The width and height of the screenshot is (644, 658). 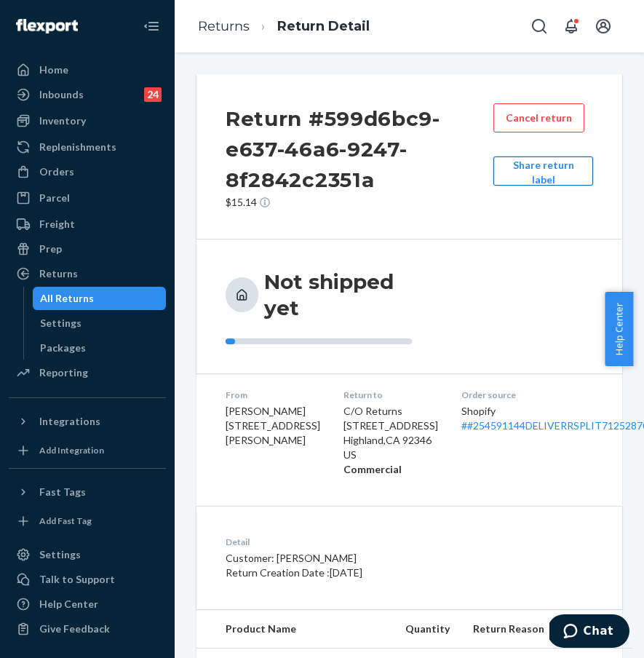 What do you see at coordinates (618, 329) in the screenshot?
I see `button: Help Center` at bounding box center [618, 329].